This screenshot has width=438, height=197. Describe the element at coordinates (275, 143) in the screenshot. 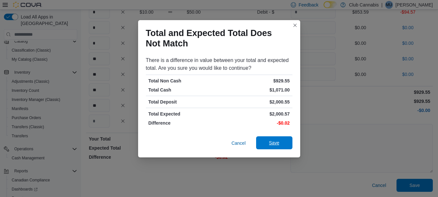

I see `span: Save` at that location.